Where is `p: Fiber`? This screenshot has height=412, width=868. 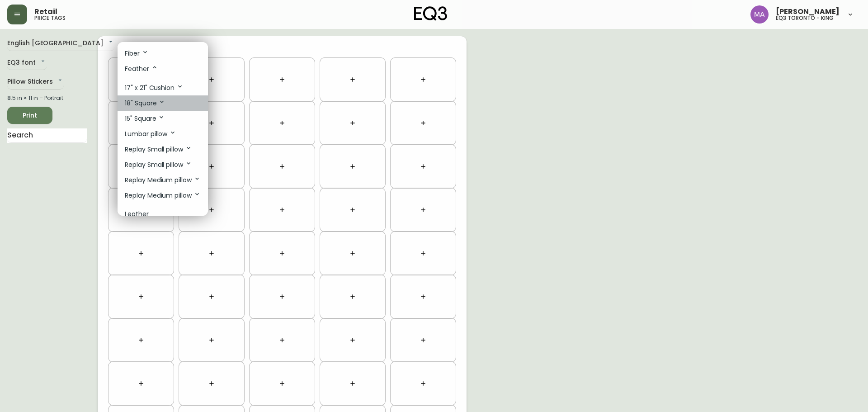
p: Fiber is located at coordinates (137, 54).